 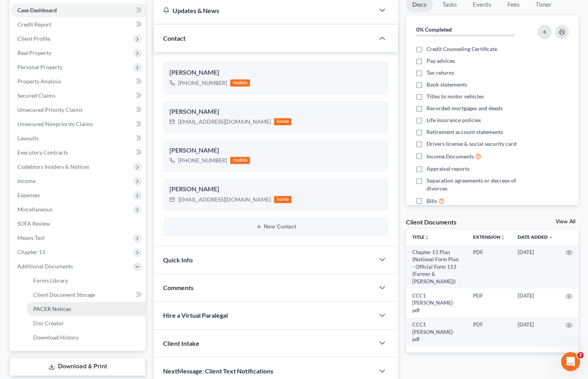 What do you see at coordinates (263, 11) in the screenshot?
I see `div: Updates & News` at bounding box center [263, 11].